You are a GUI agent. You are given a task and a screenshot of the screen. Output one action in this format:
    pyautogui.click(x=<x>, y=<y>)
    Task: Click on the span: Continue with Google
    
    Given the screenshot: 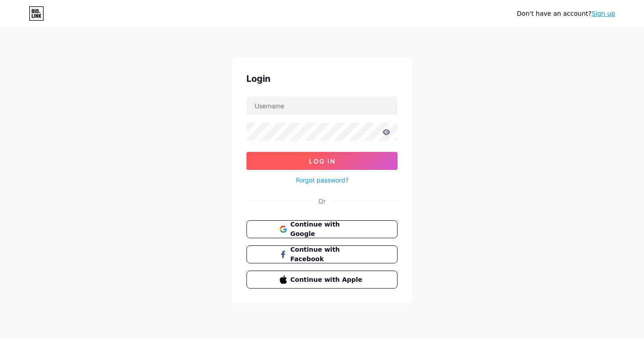 What is the action you would take?
    pyautogui.click(x=327, y=229)
    